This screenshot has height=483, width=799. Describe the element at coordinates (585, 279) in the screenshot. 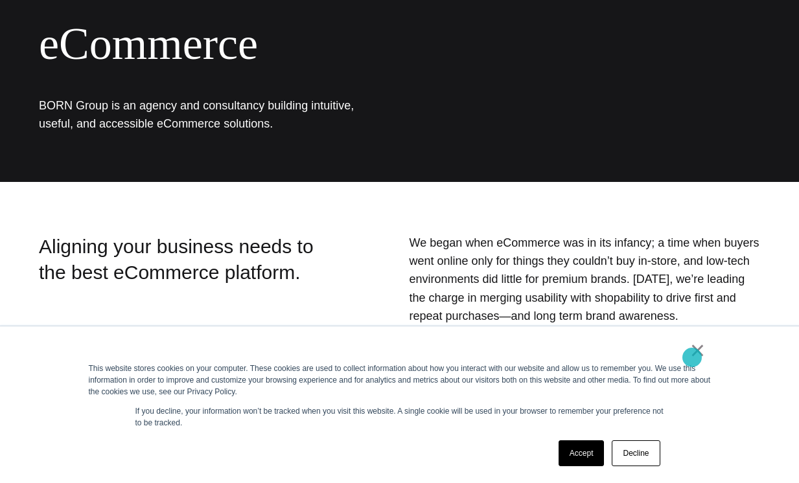

I see `p: We began when eCommerce was in its infancy; a time when buyers went online only for things they c...` at that location.